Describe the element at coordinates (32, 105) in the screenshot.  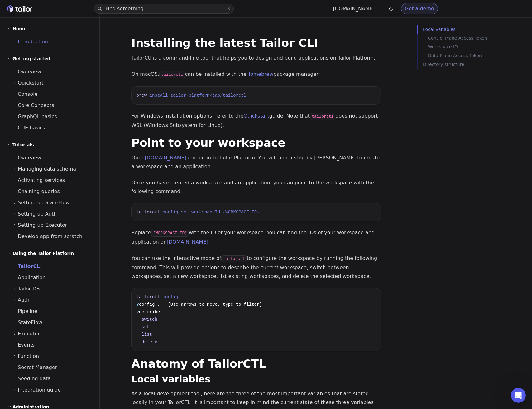
I see `span: Core Concepts` at that location.